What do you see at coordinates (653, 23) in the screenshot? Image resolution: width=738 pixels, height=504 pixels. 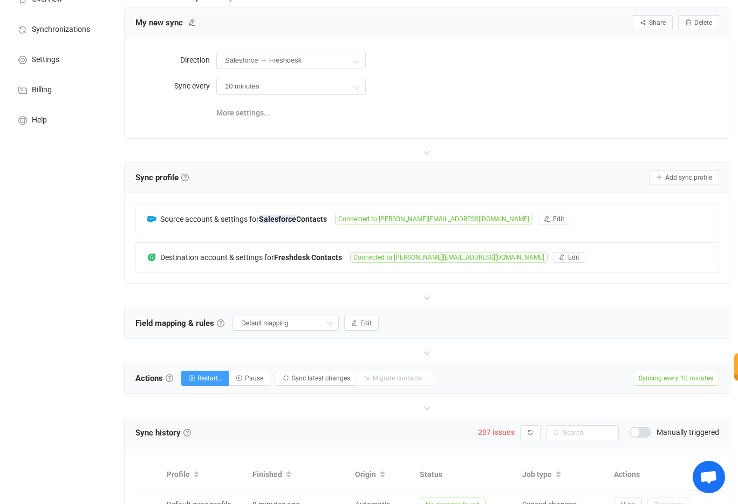 I see `button: Share` at bounding box center [653, 23].